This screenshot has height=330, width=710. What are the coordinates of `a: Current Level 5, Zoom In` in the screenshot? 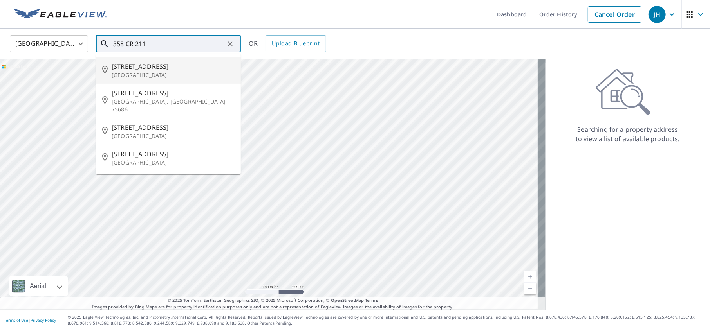 It's located at (530, 277).